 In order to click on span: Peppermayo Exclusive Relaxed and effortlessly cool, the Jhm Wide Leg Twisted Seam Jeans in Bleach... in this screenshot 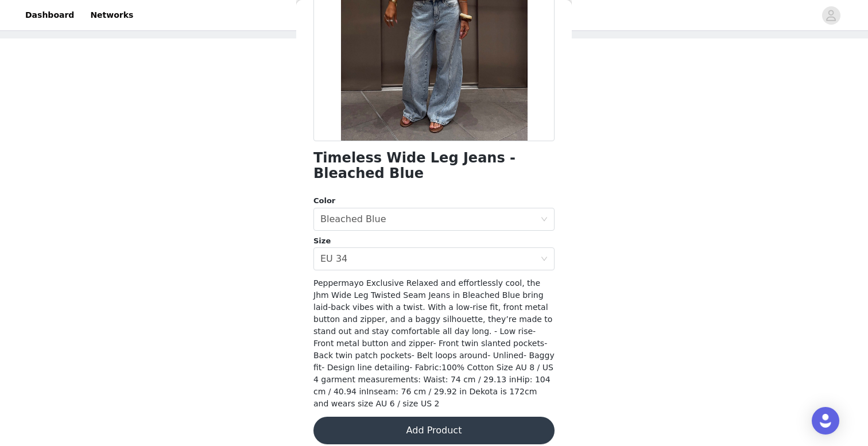, I will do `click(434, 343)`.